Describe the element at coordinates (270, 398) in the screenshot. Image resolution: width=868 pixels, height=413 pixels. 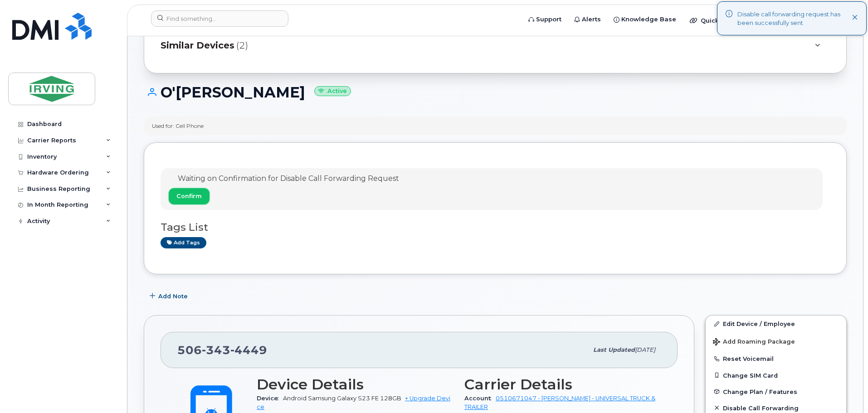
I see `span: Device` at that location.